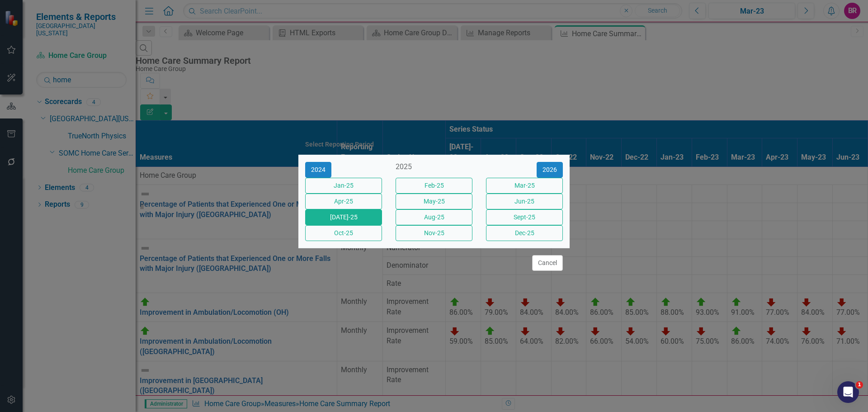 Image resolution: width=868 pixels, height=412 pixels. What do you see at coordinates (343, 202) in the screenshot?
I see `button: Apr-25` at bounding box center [343, 202].